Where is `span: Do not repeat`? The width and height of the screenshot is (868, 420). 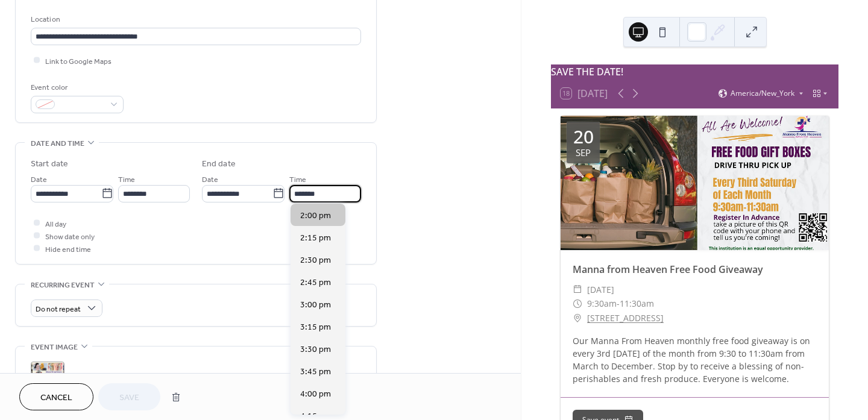 span: Do not repeat is located at coordinates (57, 308).